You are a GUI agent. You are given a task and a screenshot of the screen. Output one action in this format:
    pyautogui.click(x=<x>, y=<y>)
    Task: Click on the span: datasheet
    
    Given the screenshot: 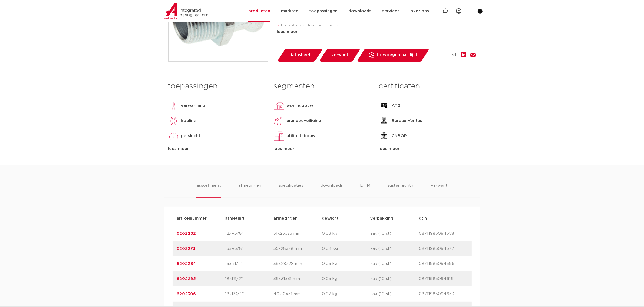 What is the action you would take?
    pyautogui.click(x=300, y=55)
    